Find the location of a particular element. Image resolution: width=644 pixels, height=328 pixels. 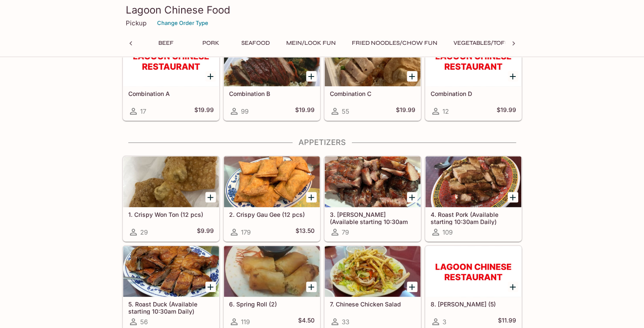

h5: $13.50 is located at coordinates (305, 232).